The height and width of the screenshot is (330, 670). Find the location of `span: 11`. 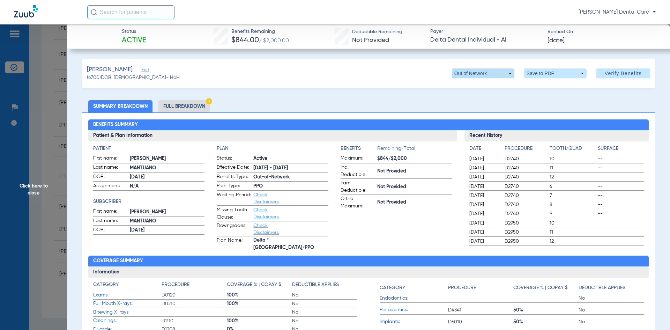

span: 11 is located at coordinates (572, 168).